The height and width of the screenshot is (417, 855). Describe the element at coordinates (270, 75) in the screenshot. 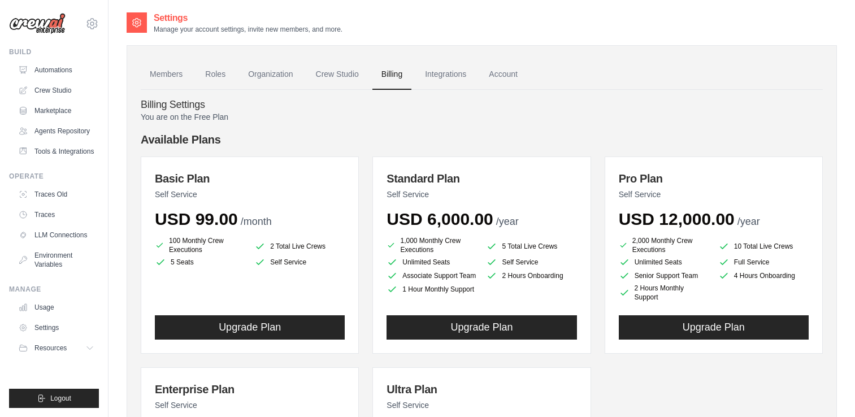

I see `a: Organization` at that location.